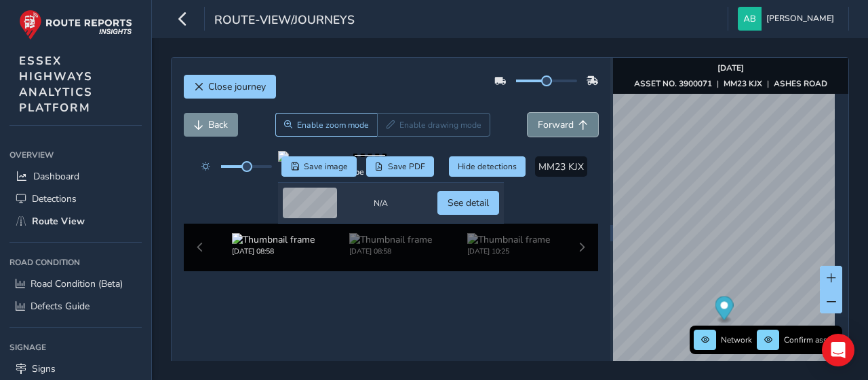 This screenshot has height=380, width=868. I want to click on span: Dashboard, so click(56, 176).